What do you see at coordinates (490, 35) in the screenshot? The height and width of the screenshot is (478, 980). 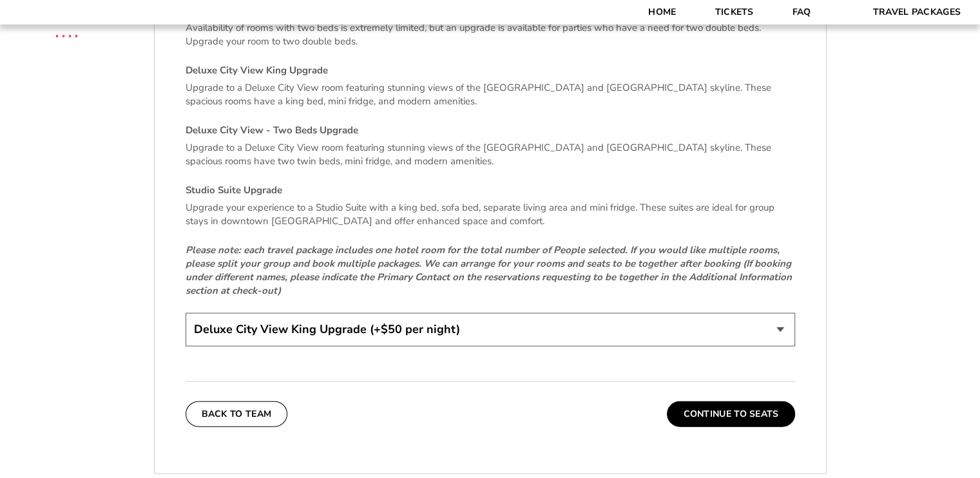 I see `p: Availability of rooms with two beds is extremely limited, but an upgrade is available for parties...` at bounding box center [490, 35].